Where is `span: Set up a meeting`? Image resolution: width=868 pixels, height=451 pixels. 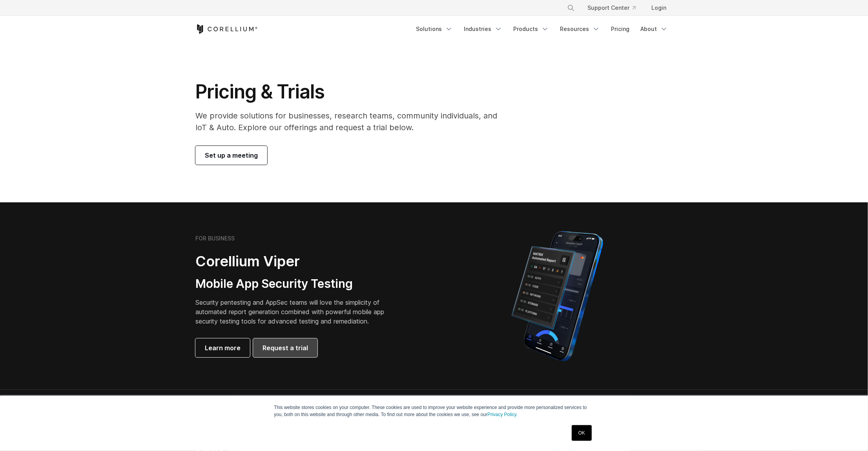 span: Set up a meeting is located at coordinates (231, 156).